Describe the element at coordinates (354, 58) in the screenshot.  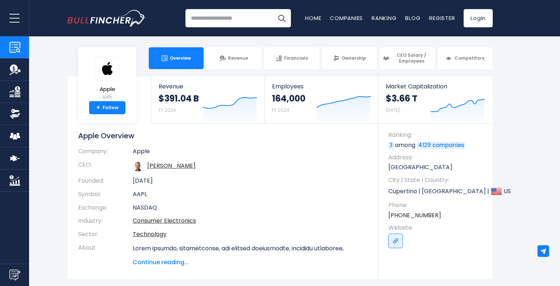
I see `span: Ownership` at that location.